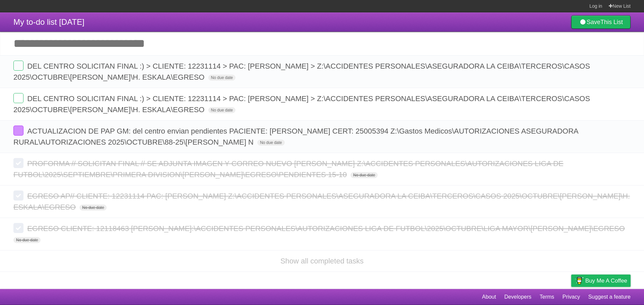 The height and width of the screenshot is (305, 644). Describe the element at coordinates (606, 281) in the screenshot. I see `span: Buy me a coffee` at that location.